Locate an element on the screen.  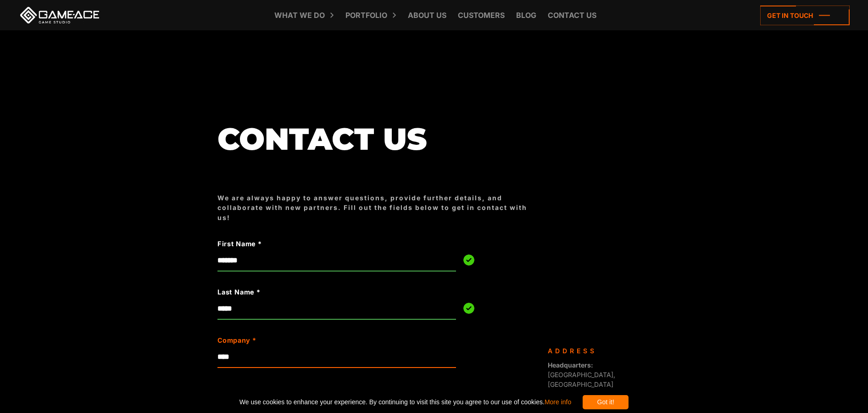
div: Got it! is located at coordinates (606, 402).